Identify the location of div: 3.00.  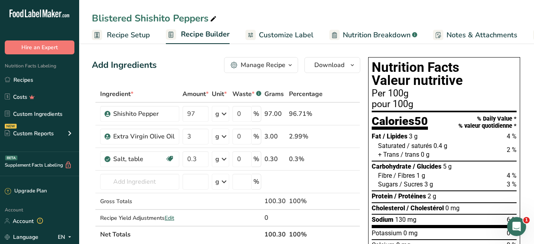
(275, 136).